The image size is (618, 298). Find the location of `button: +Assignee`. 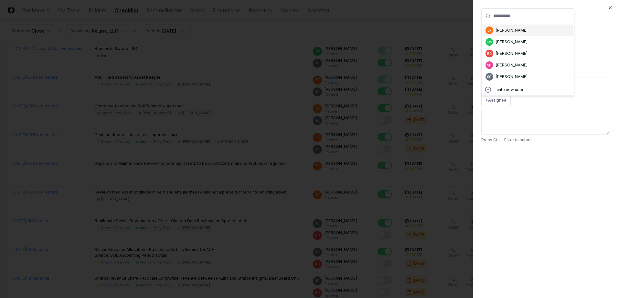

button: +Assignee is located at coordinates (496, 100).